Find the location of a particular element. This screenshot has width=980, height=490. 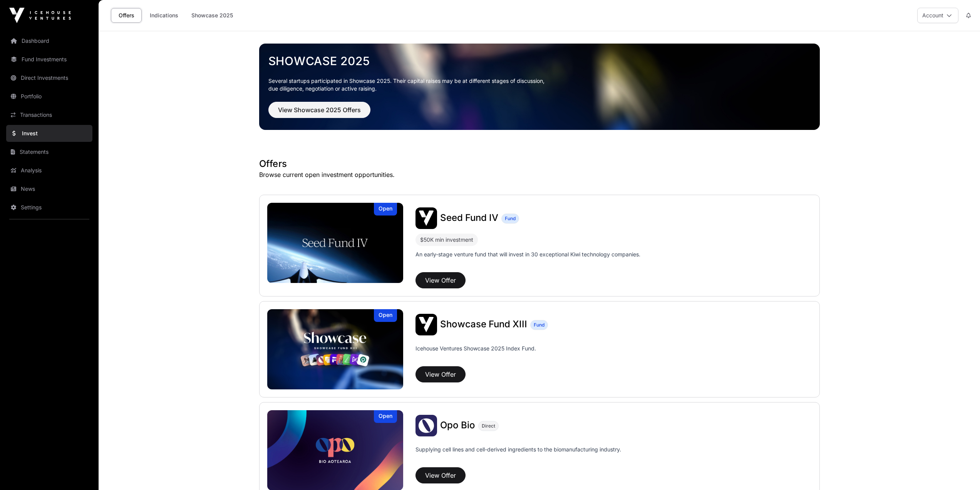

div: $50K min investment is located at coordinates (447, 240).